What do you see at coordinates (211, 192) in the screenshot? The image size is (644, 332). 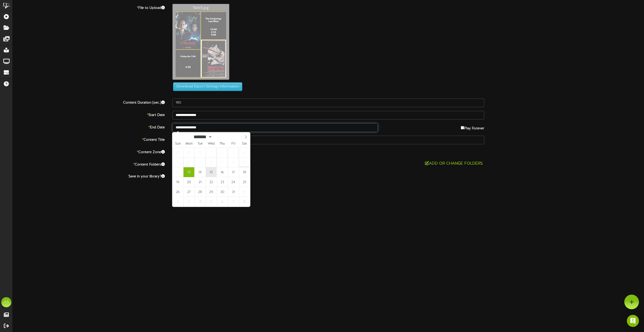 I see `span: October 29, 2025` at bounding box center [211, 192].